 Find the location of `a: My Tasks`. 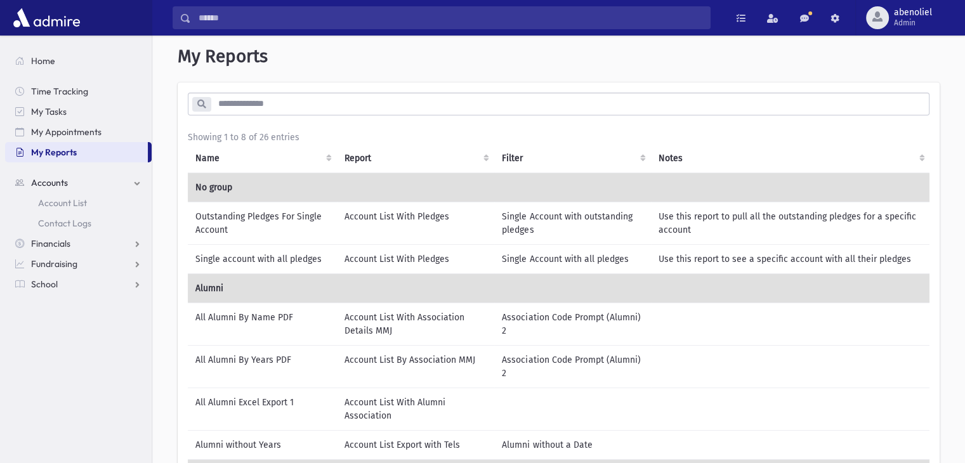

a: My Tasks is located at coordinates (78, 112).